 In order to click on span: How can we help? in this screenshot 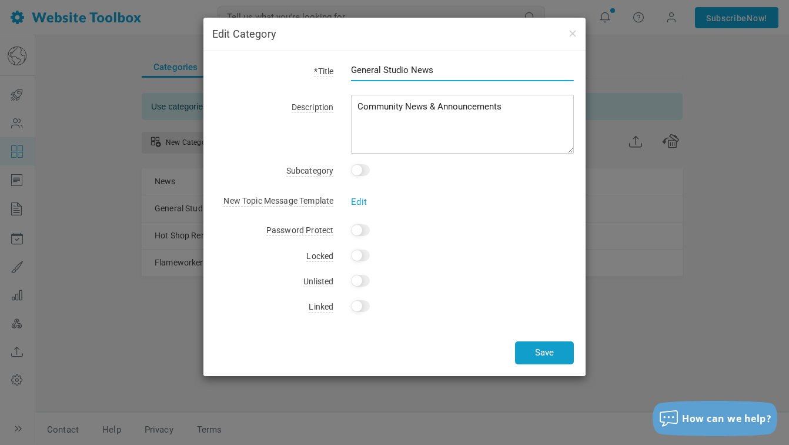, I will do `click(727, 418)`.